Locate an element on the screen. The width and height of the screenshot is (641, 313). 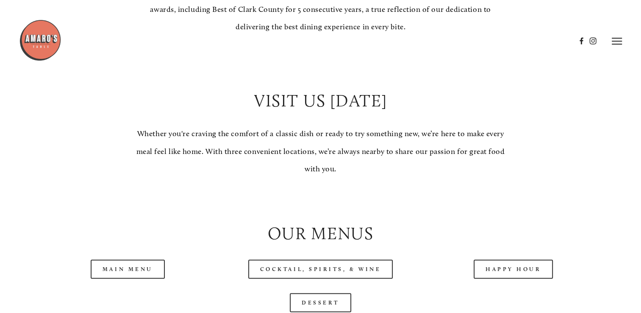
h2: Our Menus is located at coordinates (320, 233).